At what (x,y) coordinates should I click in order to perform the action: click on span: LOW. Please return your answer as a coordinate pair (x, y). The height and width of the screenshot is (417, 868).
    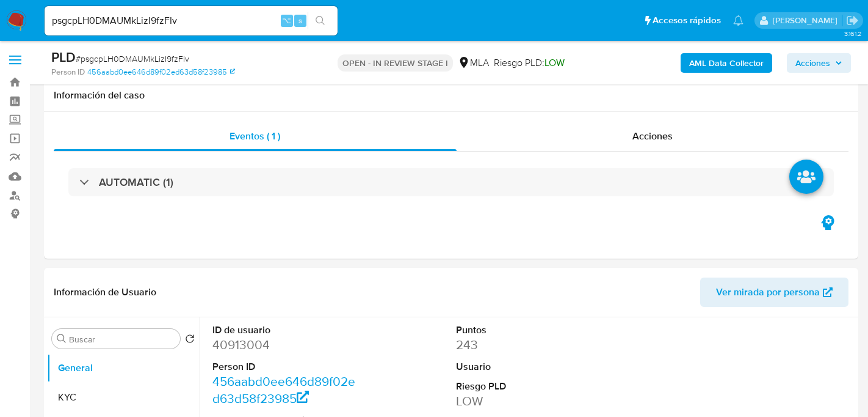
    Looking at the image, I should click on (555, 62).